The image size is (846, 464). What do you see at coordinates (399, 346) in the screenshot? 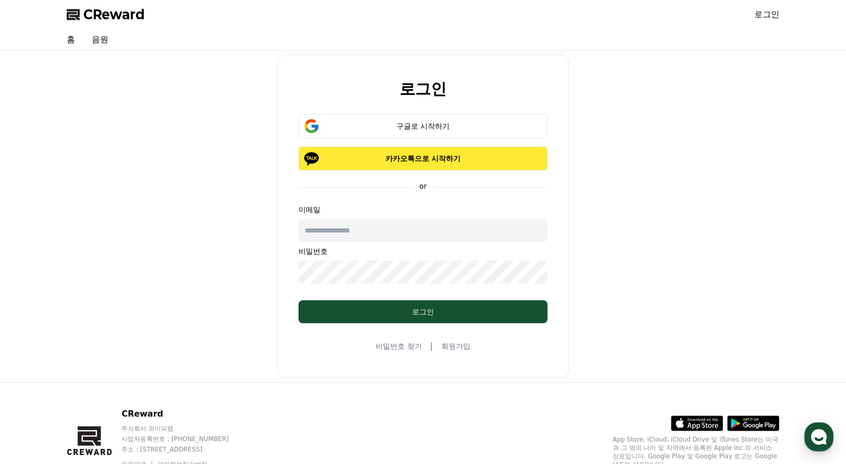
I see `a: 비밀번호 찾기` at bounding box center [399, 346].